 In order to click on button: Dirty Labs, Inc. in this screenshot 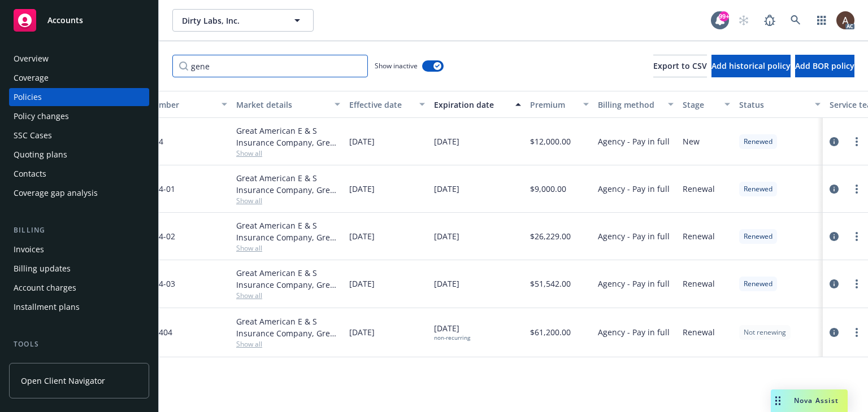, I will do `click(243, 20)`.